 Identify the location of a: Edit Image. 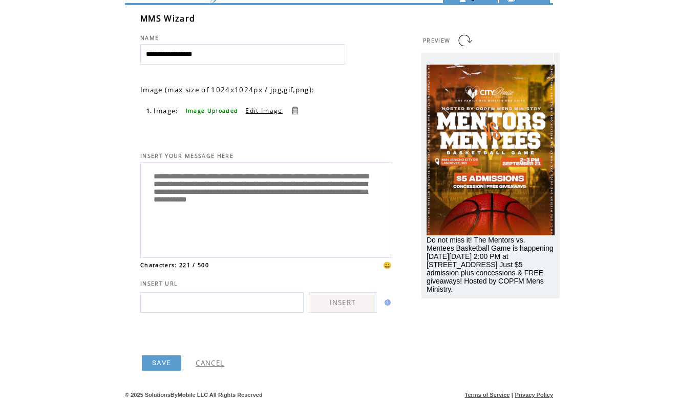
(264, 110).